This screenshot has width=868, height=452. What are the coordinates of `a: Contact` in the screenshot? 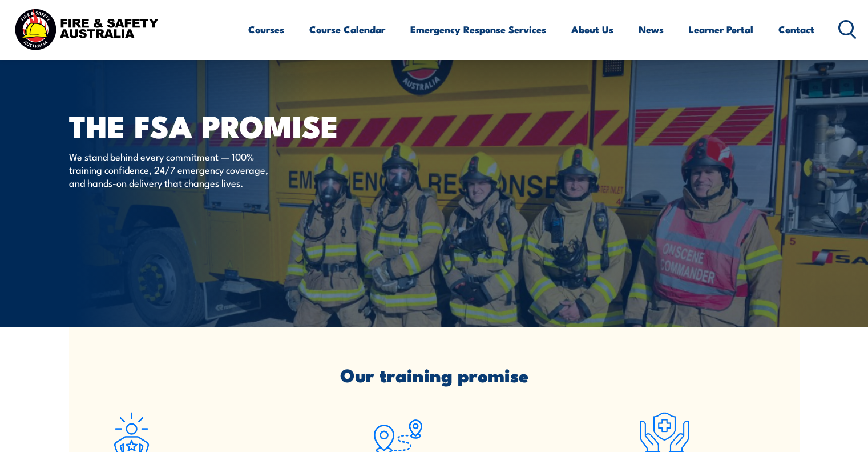 It's located at (796, 29).